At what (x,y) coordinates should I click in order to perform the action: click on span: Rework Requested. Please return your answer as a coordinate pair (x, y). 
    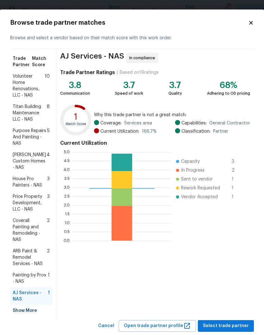
    Looking at the image, I should click on (200, 188).